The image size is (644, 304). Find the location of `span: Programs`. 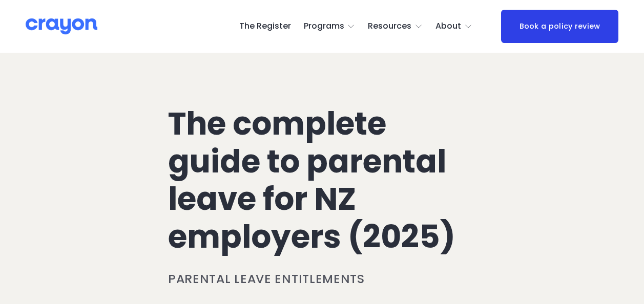

span: Programs is located at coordinates (324, 26).